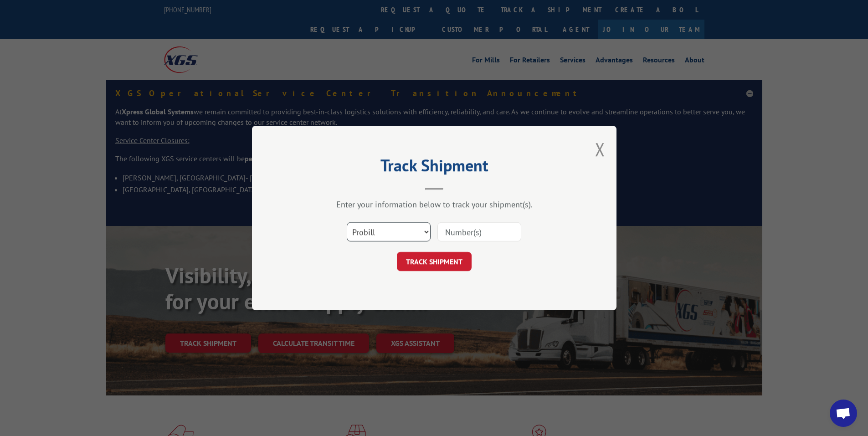 The height and width of the screenshot is (436, 868). What do you see at coordinates (844, 413) in the screenshot?
I see `a: Open chat` at bounding box center [844, 413].